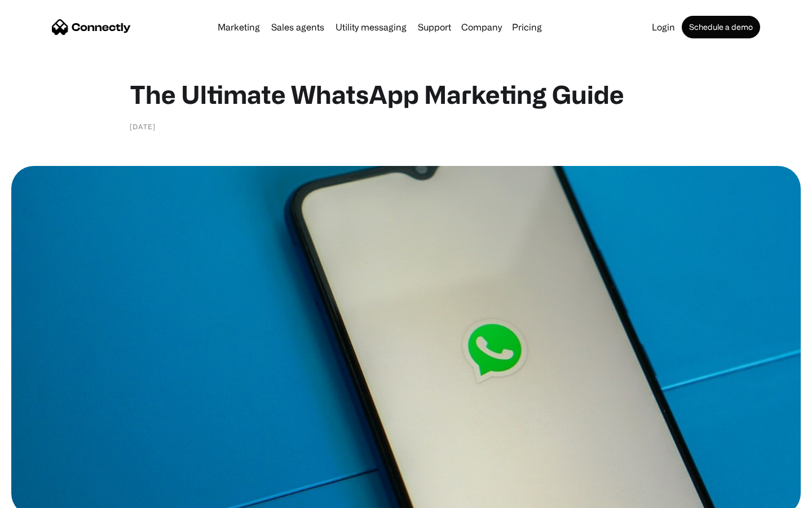 The width and height of the screenshot is (812, 508). I want to click on a: Login, so click(663, 27).